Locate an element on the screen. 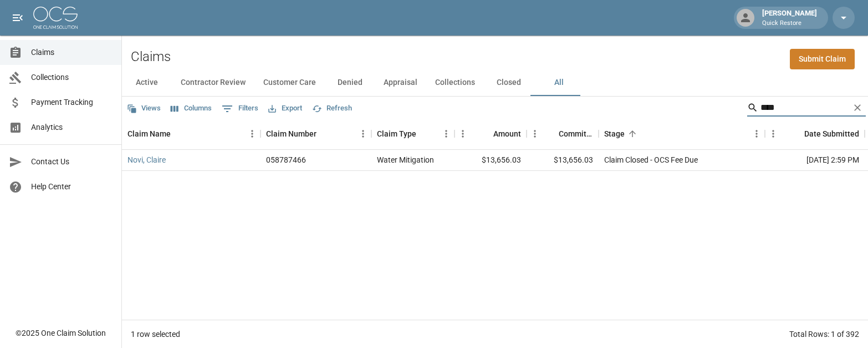 Image resolution: width=868 pixels, height=348 pixels. button: open drawer is located at coordinates (18, 18).